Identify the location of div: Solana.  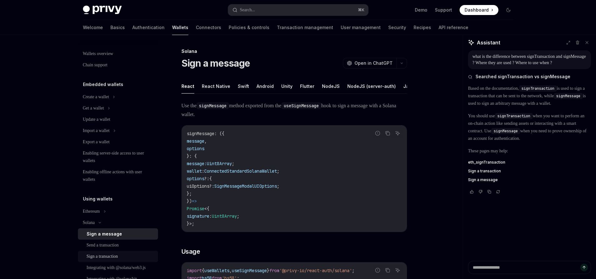
(89, 223).